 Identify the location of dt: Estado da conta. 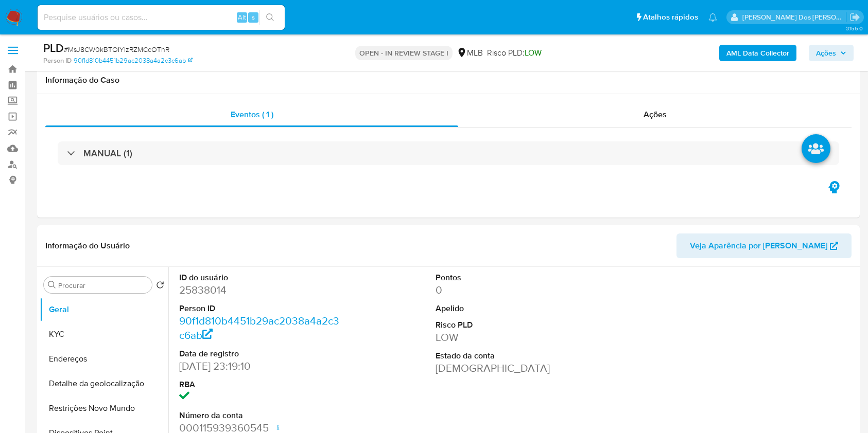
(516, 356).